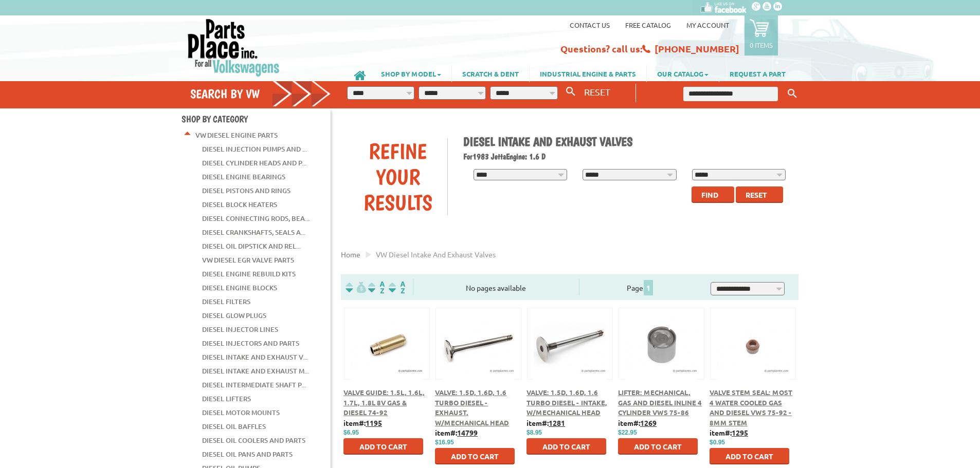 Image resolution: width=980 pixels, height=468 pixels. Describe the element at coordinates (240, 287) in the screenshot. I see `a: Diesel Engine Blocks` at that location.